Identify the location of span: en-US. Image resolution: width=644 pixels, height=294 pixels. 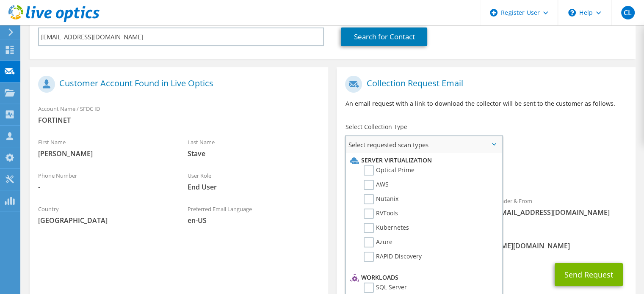
(254, 220).